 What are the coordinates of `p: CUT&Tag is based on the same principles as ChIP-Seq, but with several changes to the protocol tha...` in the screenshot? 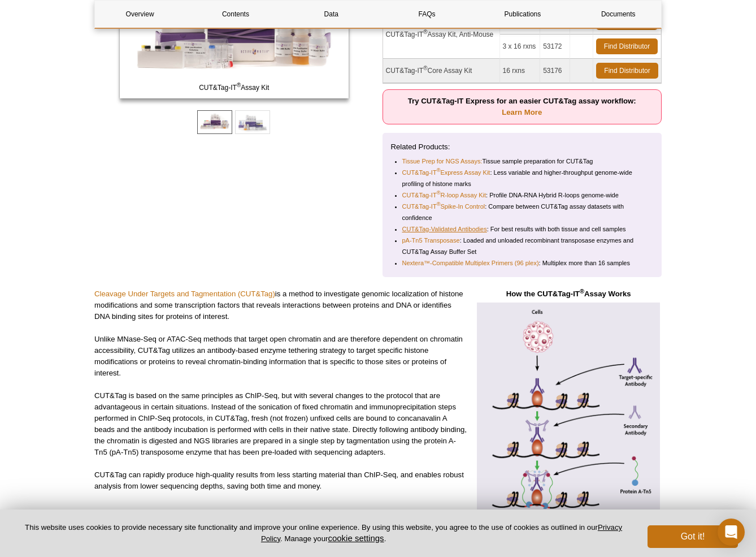 It's located at (280, 424).